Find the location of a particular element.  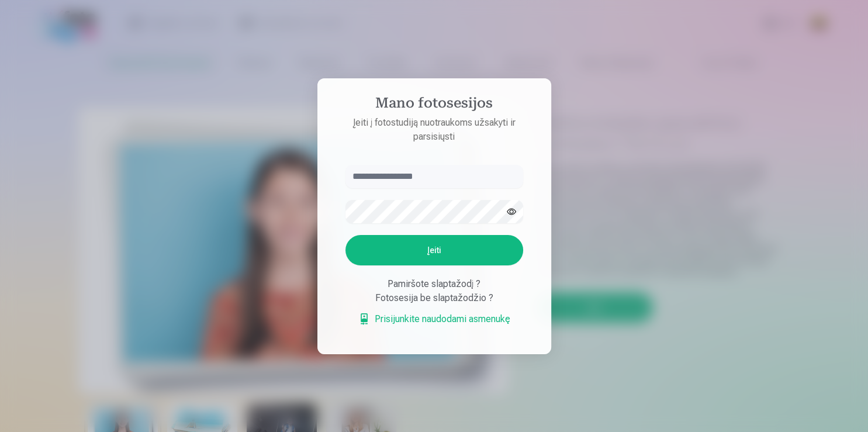

div: Pamiršote slaptažodį ? is located at coordinates (434, 284).